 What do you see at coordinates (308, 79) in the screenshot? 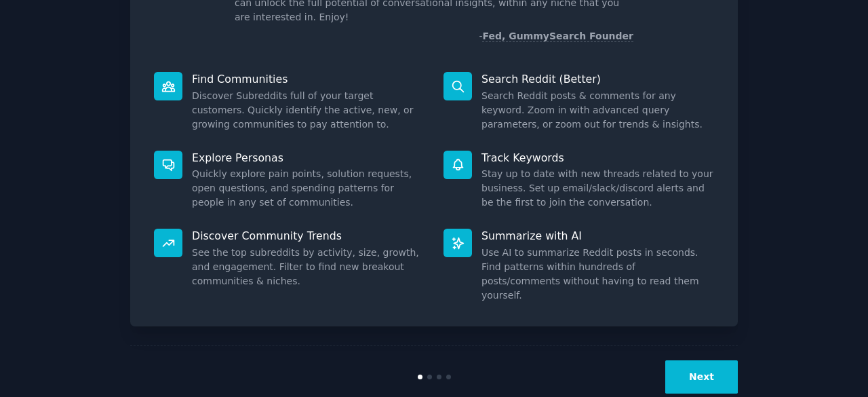
I see `p: Find Communities` at bounding box center [308, 79].